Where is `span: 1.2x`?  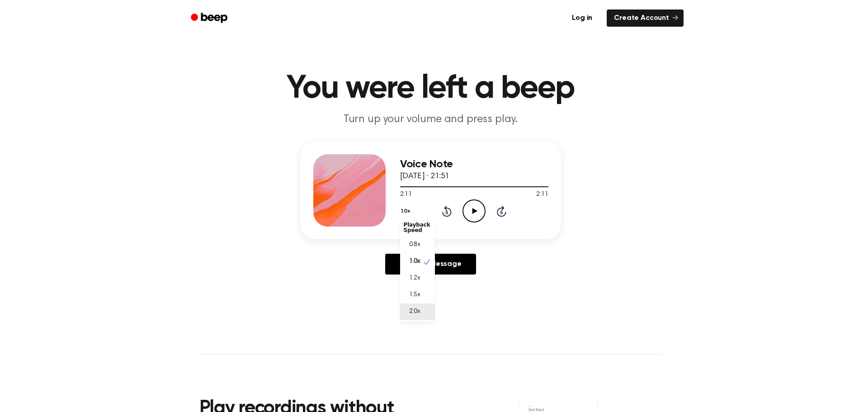 span: 1.2x is located at coordinates (415, 278).